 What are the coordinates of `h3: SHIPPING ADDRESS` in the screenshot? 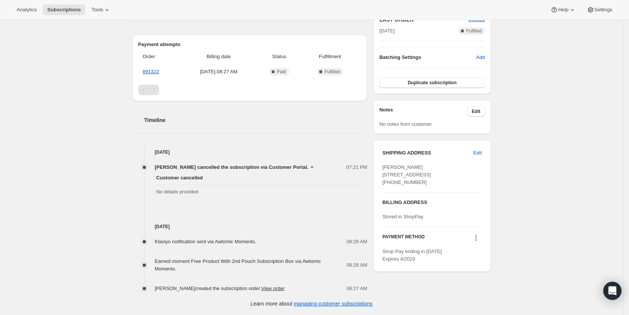 It's located at (428, 153).